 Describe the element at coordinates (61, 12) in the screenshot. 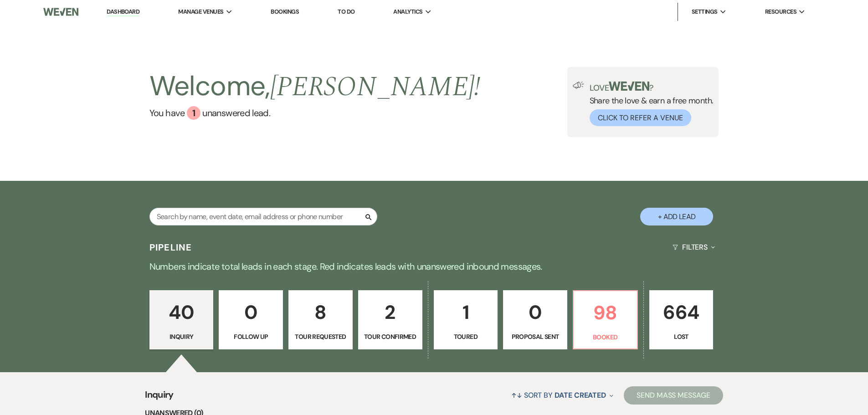

I see `img: Weven Logo` at that location.